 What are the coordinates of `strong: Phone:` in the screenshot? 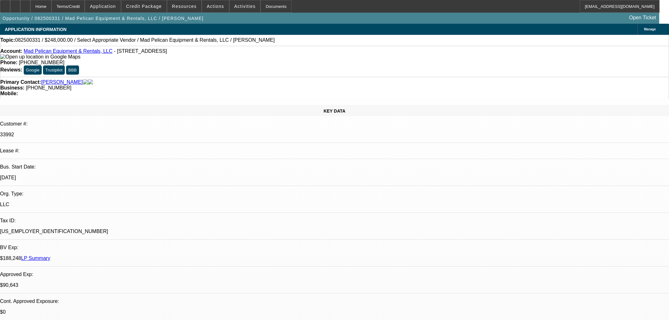 It's located at (9, 62).